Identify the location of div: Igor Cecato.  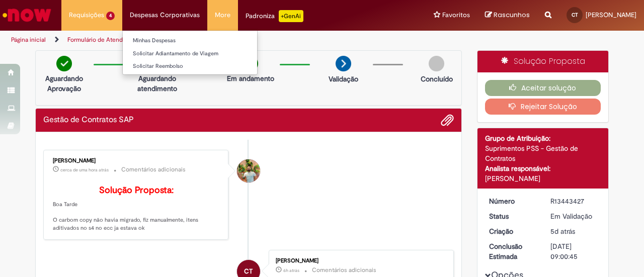
(249, 171).